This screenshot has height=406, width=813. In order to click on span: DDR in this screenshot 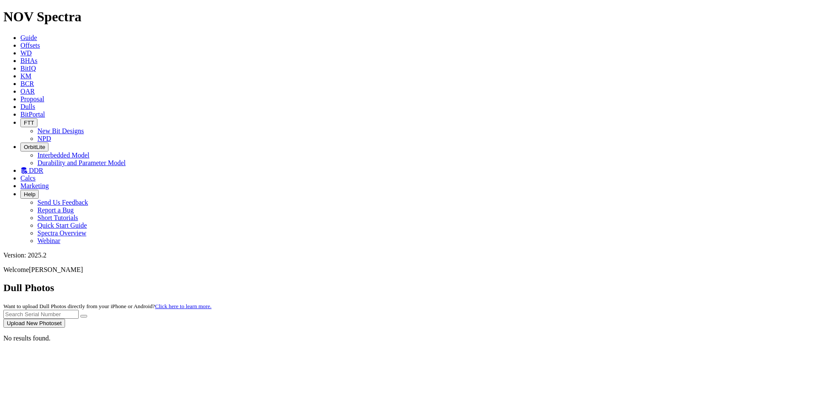, I will do `click(36, 170)`.